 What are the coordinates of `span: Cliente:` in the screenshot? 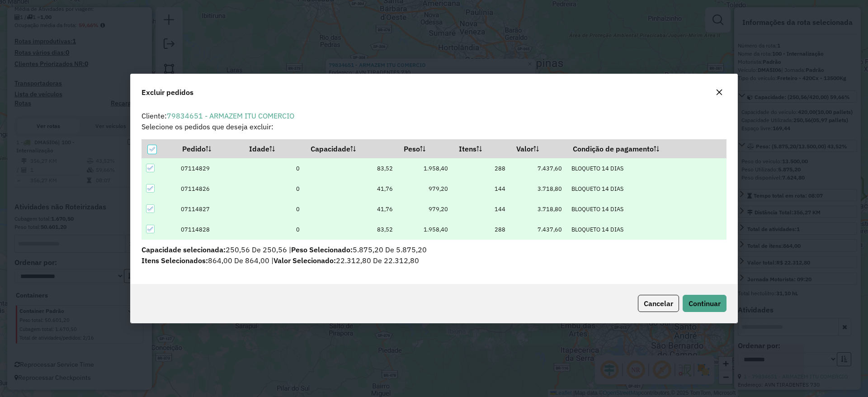 It's located at (218, 115).